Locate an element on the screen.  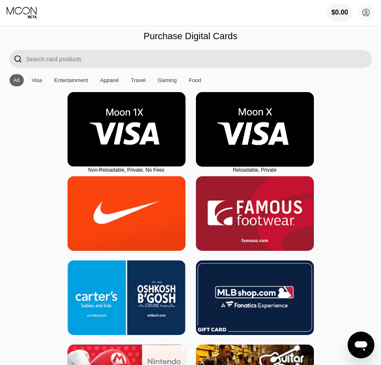
div: Apparel is located at coordinates (109, 80).